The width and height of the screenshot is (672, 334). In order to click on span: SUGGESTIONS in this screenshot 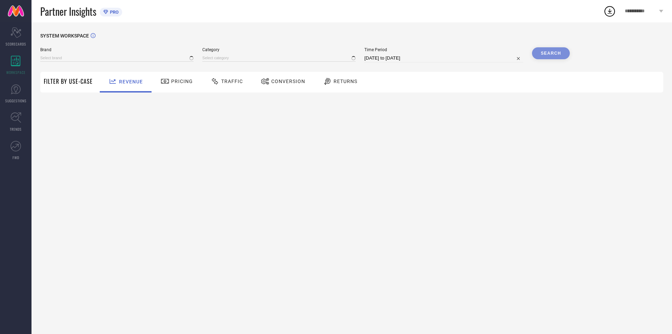, I will do `click(16, 100)`.